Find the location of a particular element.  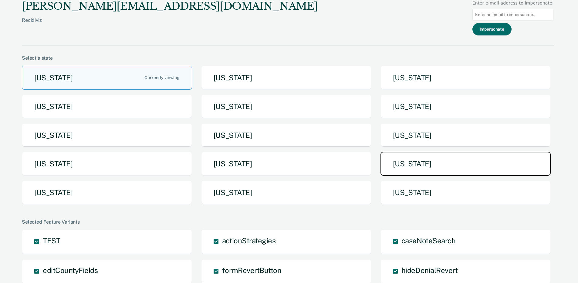

span: actionStrategies is located at coordinates (249, 241).